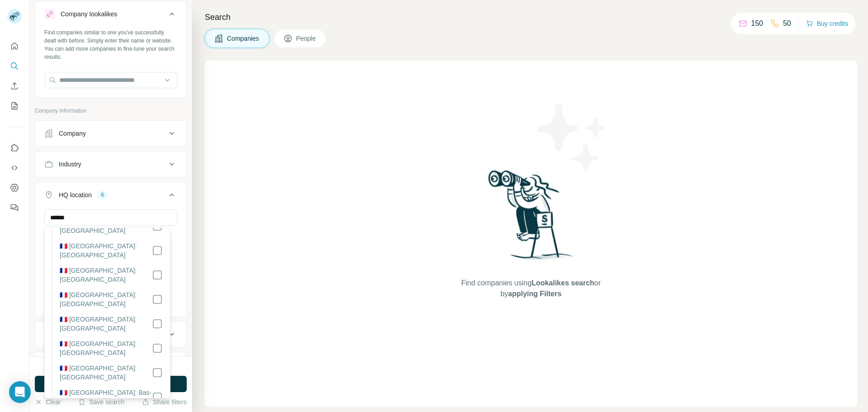 The image size is (868, 412). I want to click on div: Company, so click(72, 133).